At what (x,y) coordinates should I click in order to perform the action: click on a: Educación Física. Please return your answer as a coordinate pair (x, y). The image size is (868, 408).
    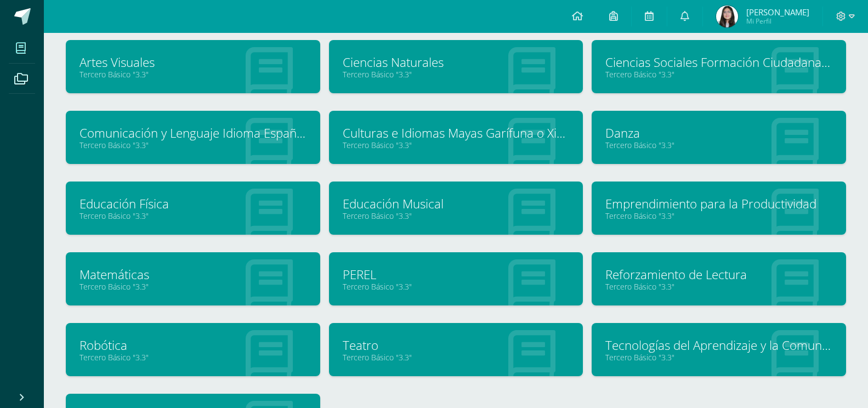
    Looking at the image, I should click on (193, 204).